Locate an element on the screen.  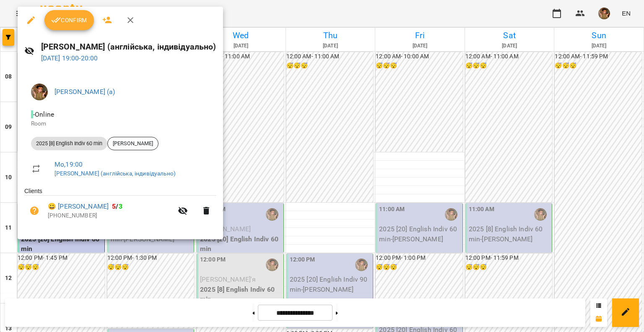
span: Confirm is located at coordinates (69, 20).